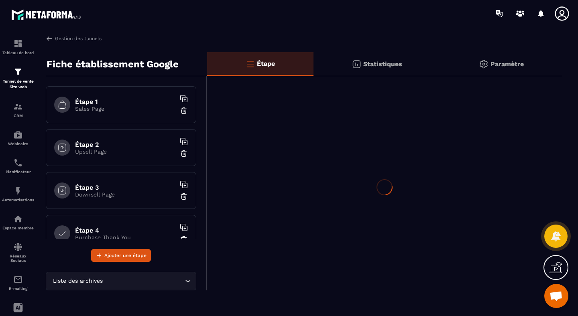 Image resolution: width=578 pixels, height=316 pixels. Describe the element at coordinates (18, 84) in the screenshot. I see `p: Tunnel de vente Site web` at that location.